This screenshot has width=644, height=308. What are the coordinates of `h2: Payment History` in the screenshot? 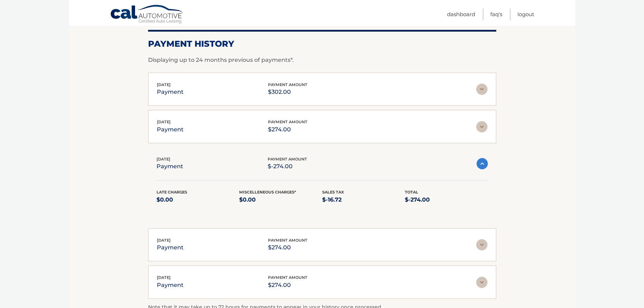 It's located at (322, 44).